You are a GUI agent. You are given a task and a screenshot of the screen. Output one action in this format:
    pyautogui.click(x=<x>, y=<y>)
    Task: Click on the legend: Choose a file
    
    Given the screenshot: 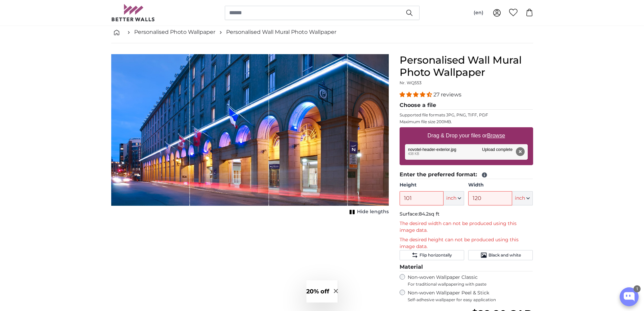 What is the action you would take?
    pyautogui.click(x=466, y=105)
    